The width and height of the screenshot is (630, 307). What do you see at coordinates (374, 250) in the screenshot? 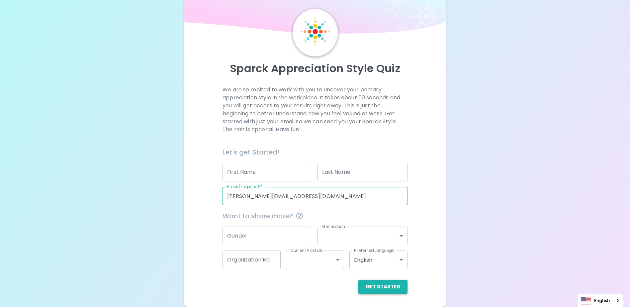
I see `label: Preferred Language` at bounding box center [374, 250].